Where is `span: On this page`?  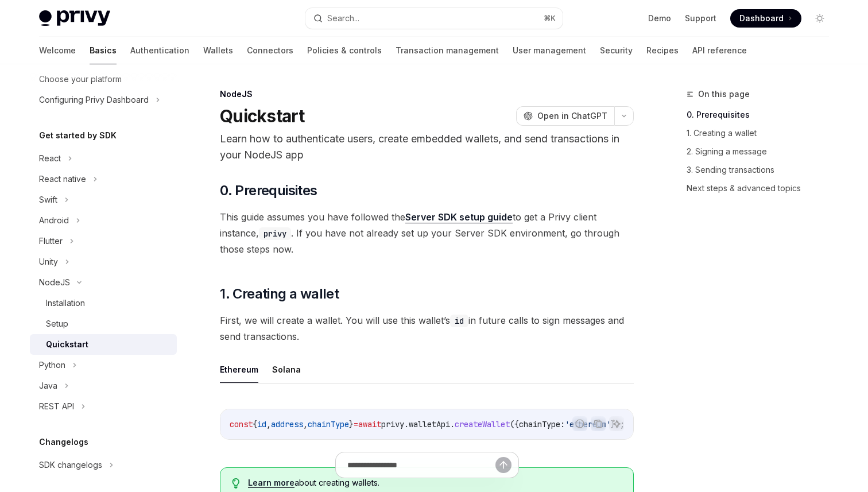
span: On this page is located at coordinates (724, 94).